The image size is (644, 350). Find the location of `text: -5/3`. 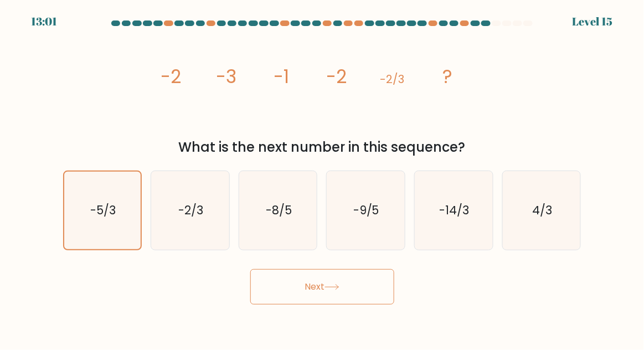

text: -5/3 is located at coordinates (103, 210).